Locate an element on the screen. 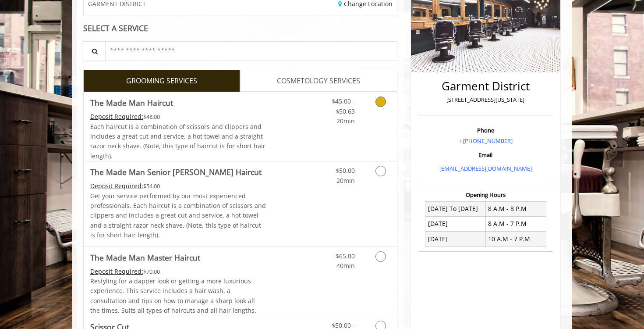 This screenshot has width=644, height=329. span: COSMETOLOGY SERVICES is located at coordinates (319, 81).